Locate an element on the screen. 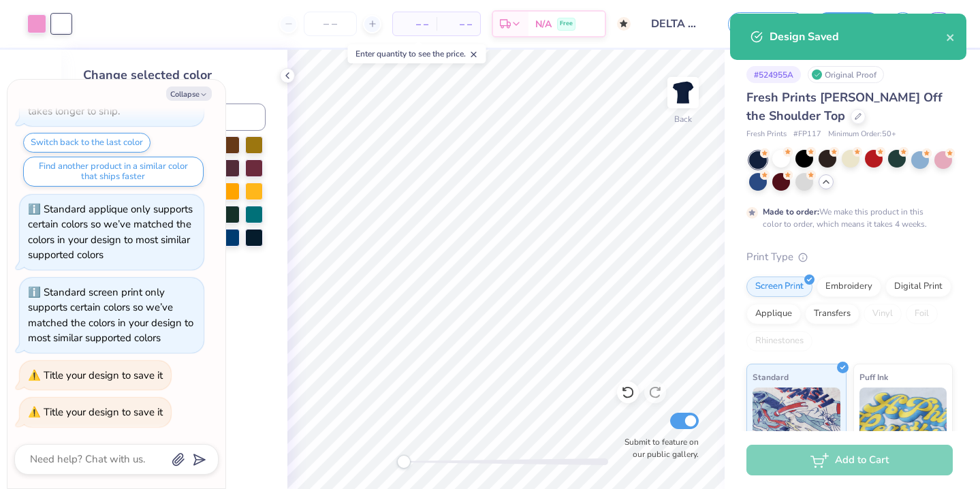  div: Vinyl is located at coordinates (883, 314).